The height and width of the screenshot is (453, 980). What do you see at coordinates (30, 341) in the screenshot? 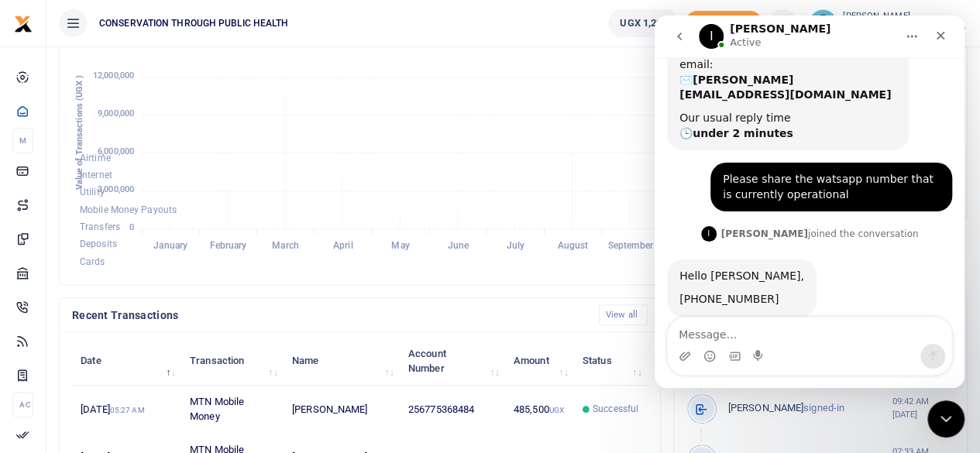
I see `button: Upload attachment` at bounding box center [30, 341].